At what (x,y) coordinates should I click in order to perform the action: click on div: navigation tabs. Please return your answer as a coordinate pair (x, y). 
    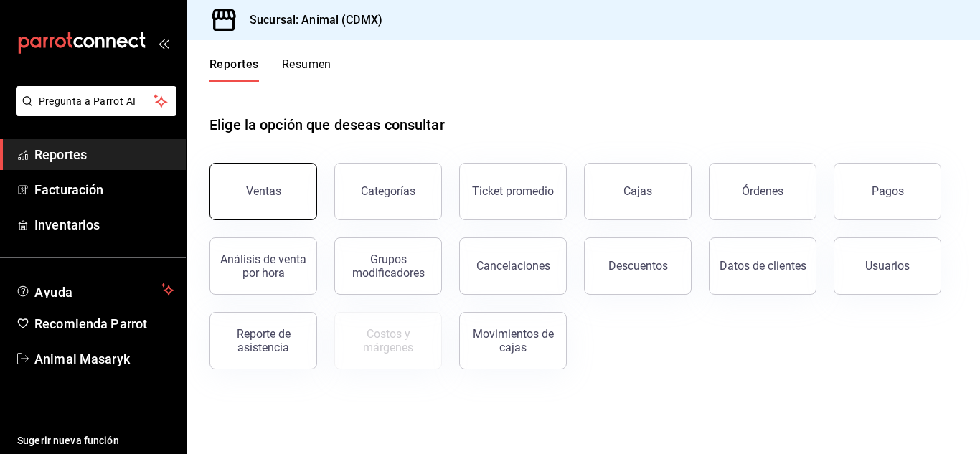
    Looking at the image, I should click on (270, 69).